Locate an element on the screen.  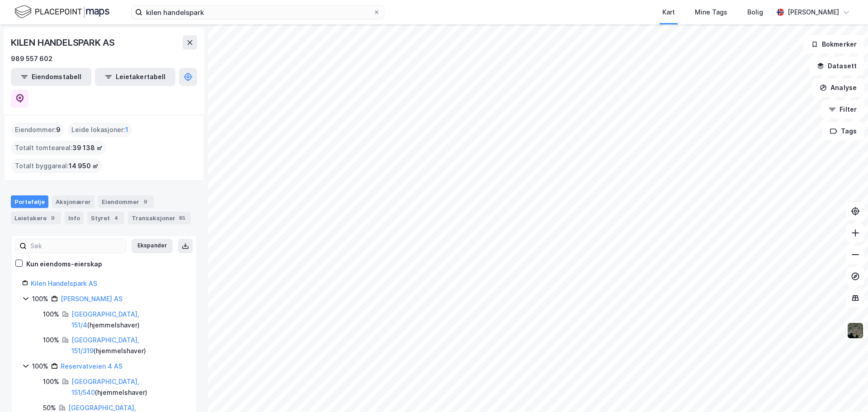
button: Analyse is located at coordinates (838, 88).